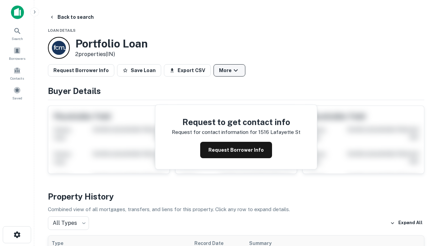  Describe the element at coordinates (187, 71) in the screenshot. I see `button: Export CSV` at that location.